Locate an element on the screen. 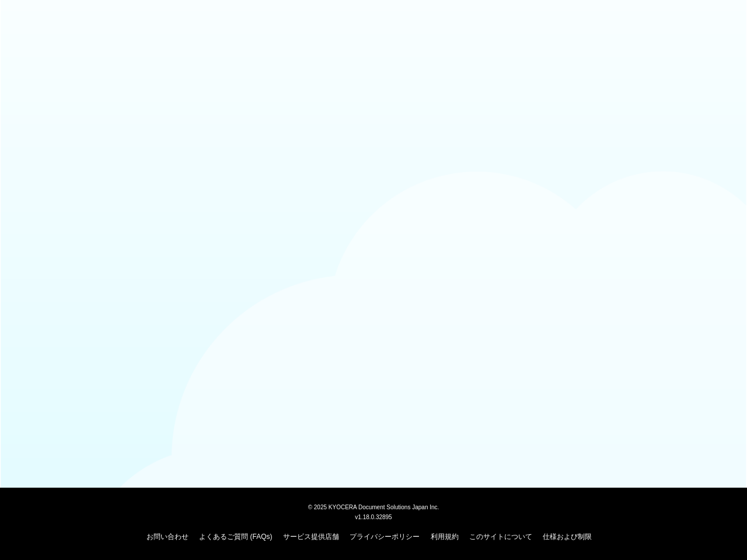 The image size is (747, 560). a: サービス提供店舗 is located at coordinates (311, 537).